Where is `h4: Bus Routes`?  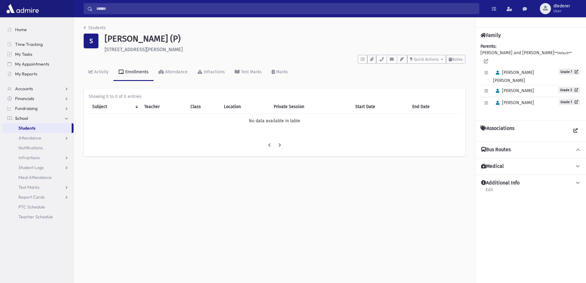 h4: Bus Routes is located at coordinates (496, 149).